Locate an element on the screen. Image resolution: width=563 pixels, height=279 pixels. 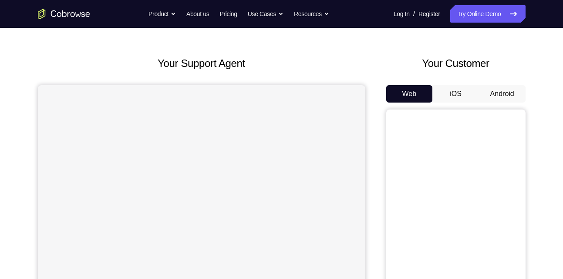
h2: Your Customer is located at coordinates (456, 64).